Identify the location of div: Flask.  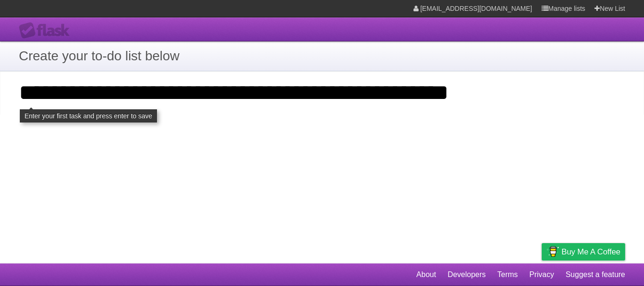
(47, 31).